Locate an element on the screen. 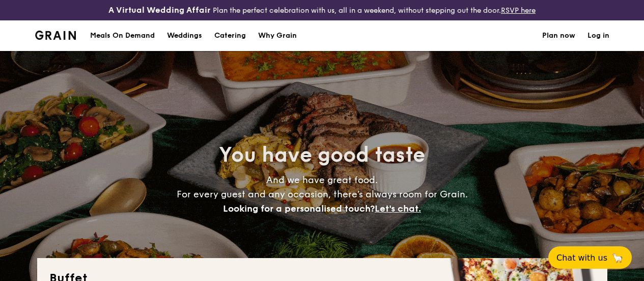 This screenshot has width=644, height=281. span: Let's chat. is located at coordinates (398, 208).